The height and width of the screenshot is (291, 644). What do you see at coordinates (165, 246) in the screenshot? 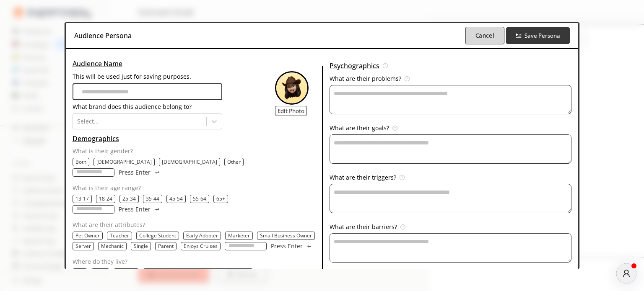
I see `button: Parent` at bounding box center [165, 246].